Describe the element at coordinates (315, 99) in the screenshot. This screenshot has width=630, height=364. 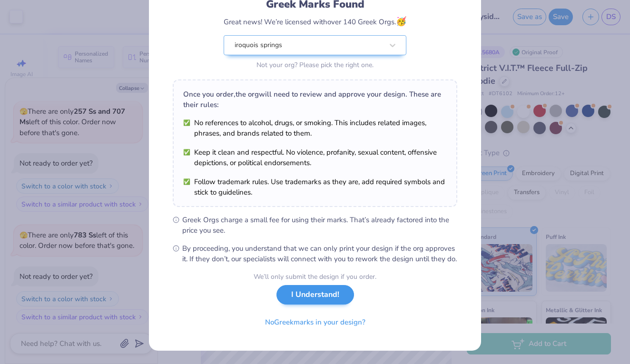
I see `div: Once you order, the org will need to review and approve your design. These are their rules:` at that location.